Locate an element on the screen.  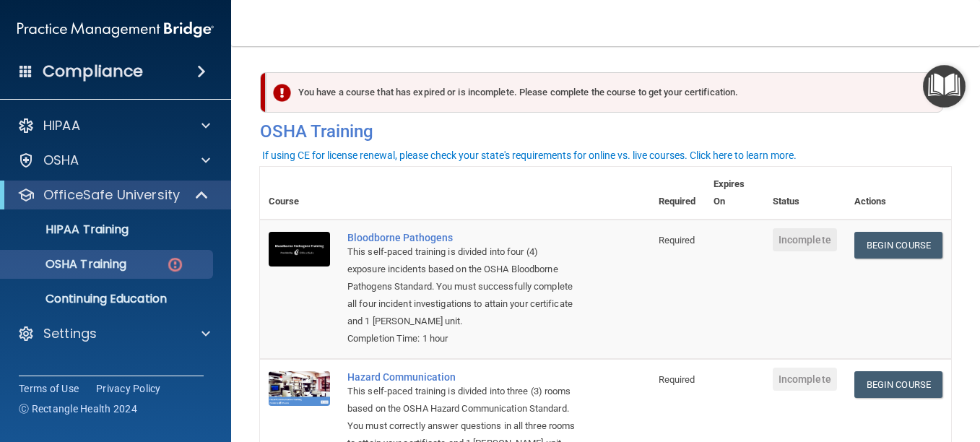
a: Settings is located at coordinates (113, 333).